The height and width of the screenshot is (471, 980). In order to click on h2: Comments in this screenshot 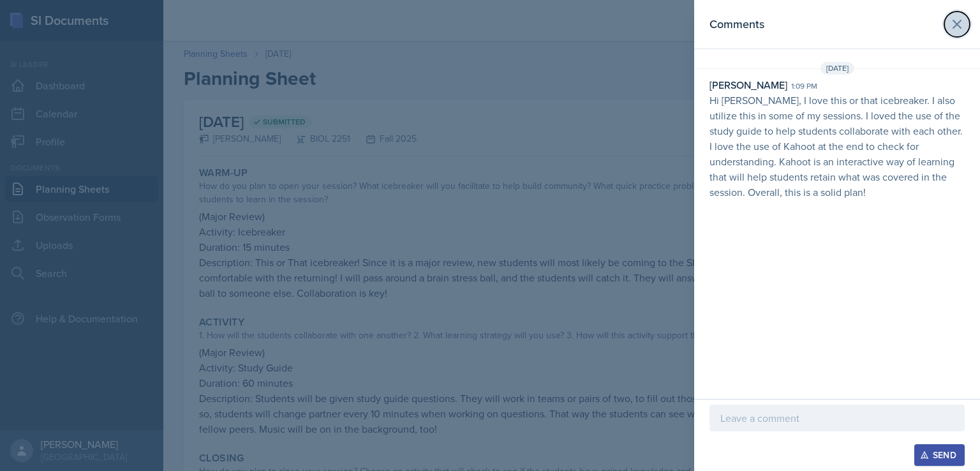, I will do `click(737, 24)`.